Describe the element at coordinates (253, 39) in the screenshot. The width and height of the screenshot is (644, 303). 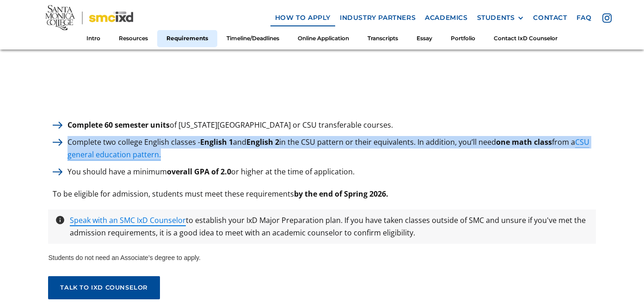
I see `a: Timeline/Deadlines` at that location.